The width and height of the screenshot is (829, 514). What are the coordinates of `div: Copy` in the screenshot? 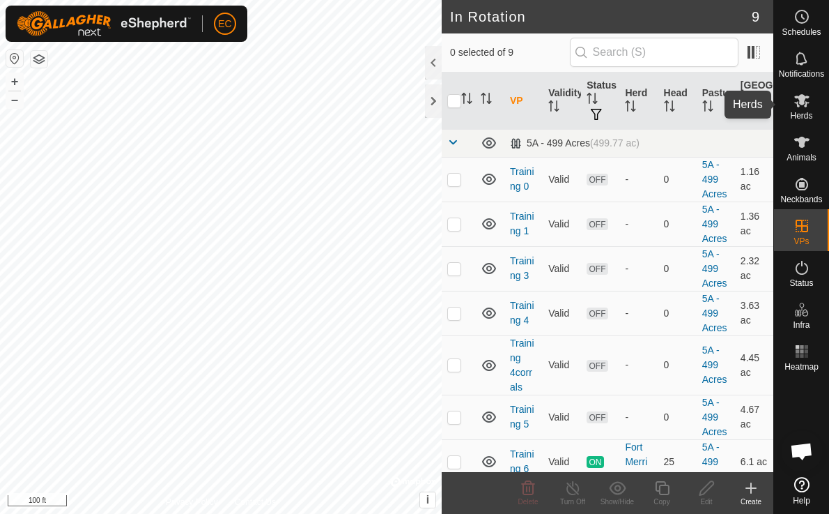 It's located at (662, 501).